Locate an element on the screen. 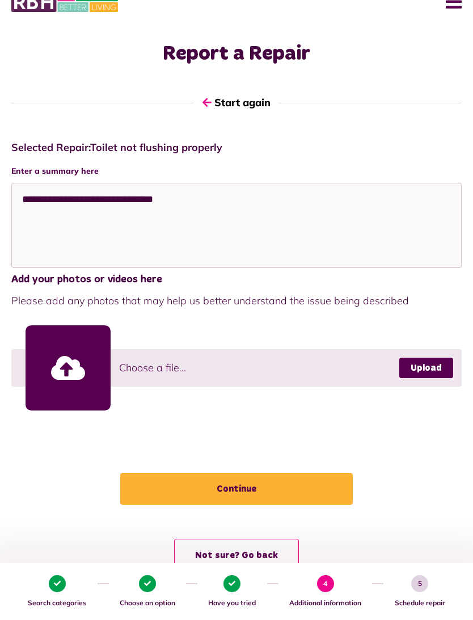 This screenshot has width=473, height=620. a: Upload is located at coordinates (426, 368).